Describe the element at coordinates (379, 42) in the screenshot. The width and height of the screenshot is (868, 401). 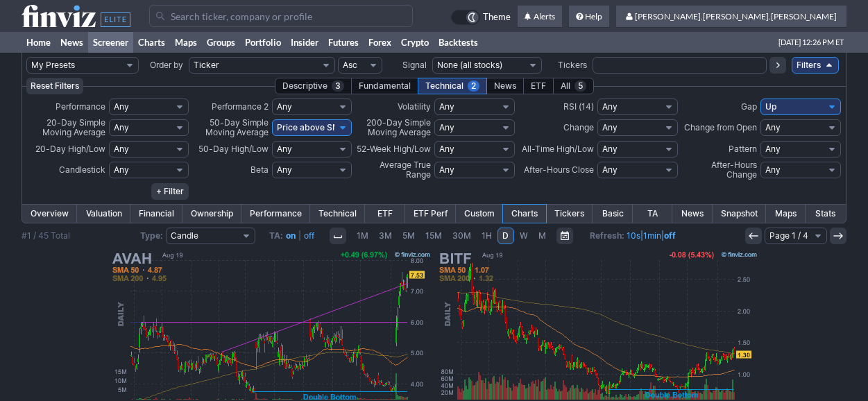
I see `a: Forex` at that location.